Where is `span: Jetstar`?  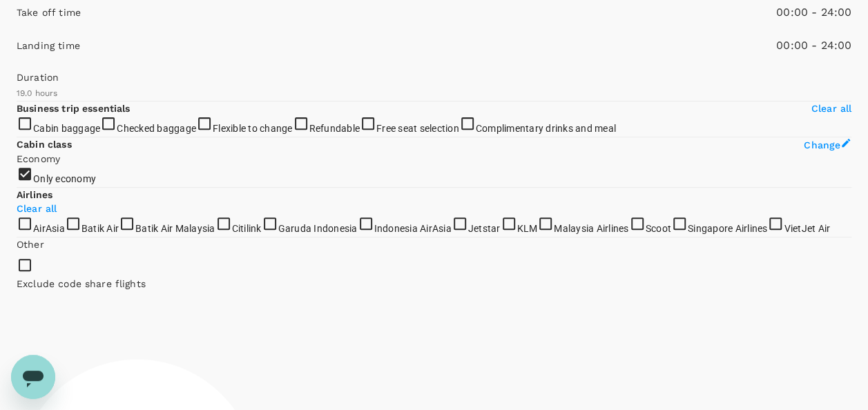 span: Jetstar is located at coordinates (484, 228).